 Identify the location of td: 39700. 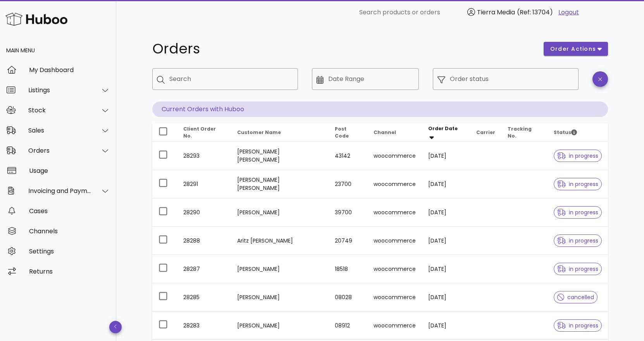
(348, 212).